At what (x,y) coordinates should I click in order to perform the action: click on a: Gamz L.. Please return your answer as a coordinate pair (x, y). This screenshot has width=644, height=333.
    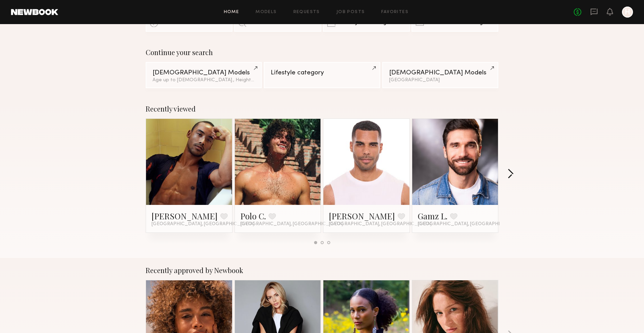
    Looking at the image, I should click on (433, 216).